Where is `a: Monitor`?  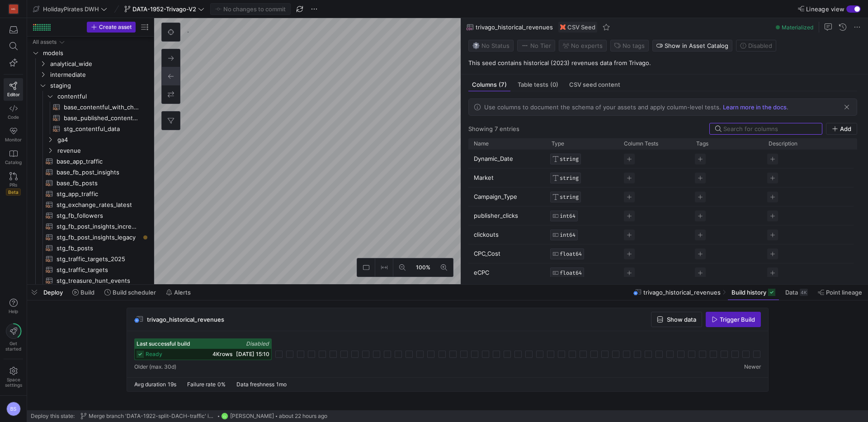 a: Monitor is located at coordinates (13, 135).